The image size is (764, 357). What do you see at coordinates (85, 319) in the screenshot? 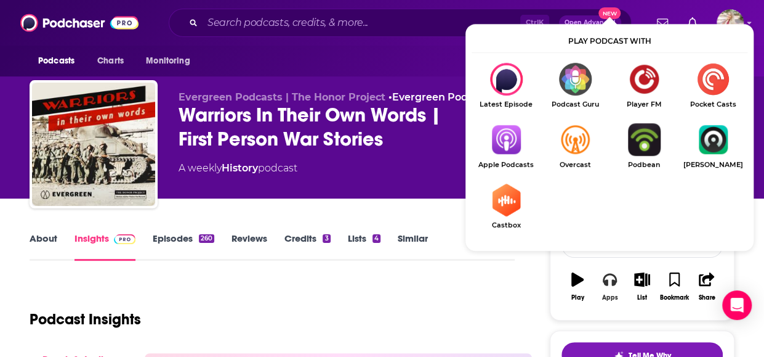
I see `h1: Podcast Insights` at bounding box center [85, 319].